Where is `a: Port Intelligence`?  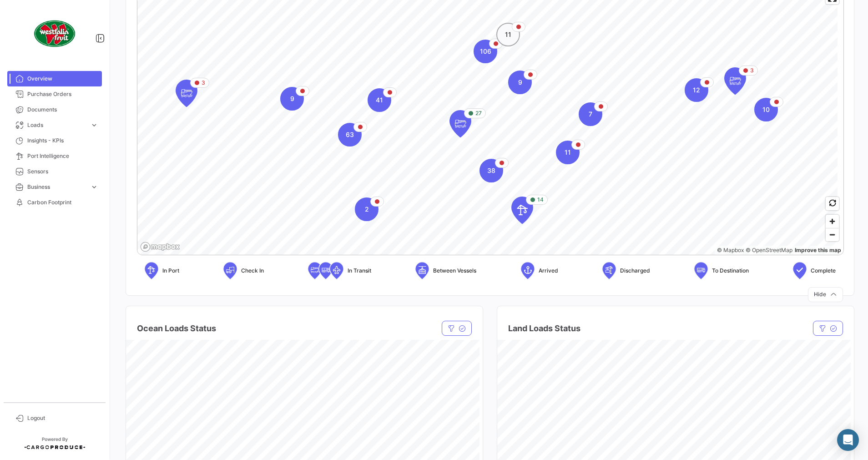 a: Port Intelligence is located at coordinates (55, 156).